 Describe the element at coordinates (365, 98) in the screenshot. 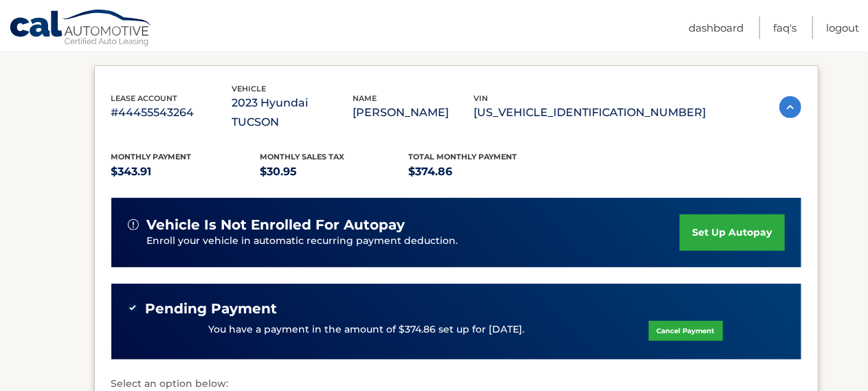

I see `span: name` at that location.